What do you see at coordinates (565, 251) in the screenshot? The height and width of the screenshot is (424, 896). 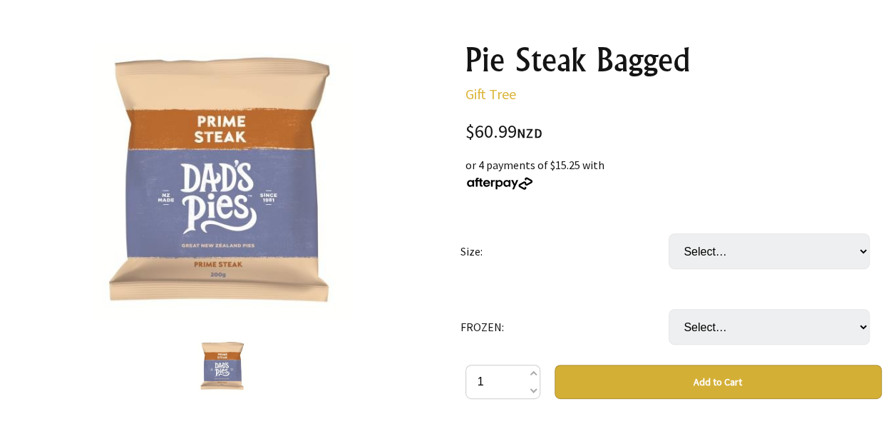 I see `td: Size:` at bounding box center [565, 251].